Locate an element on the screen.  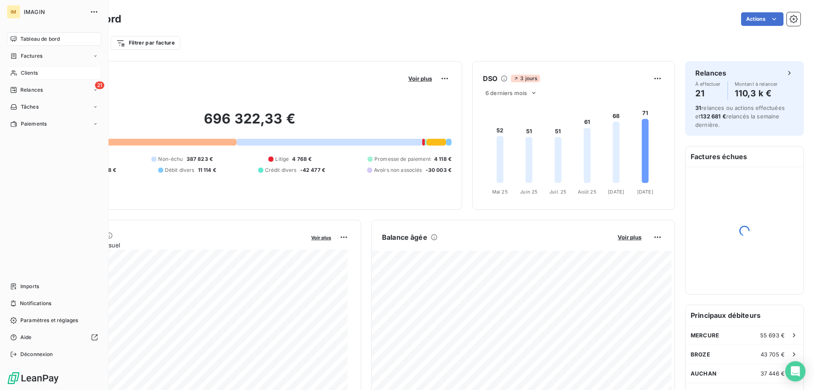
tspan: Juin 25 is located at coordinates (529, 192).